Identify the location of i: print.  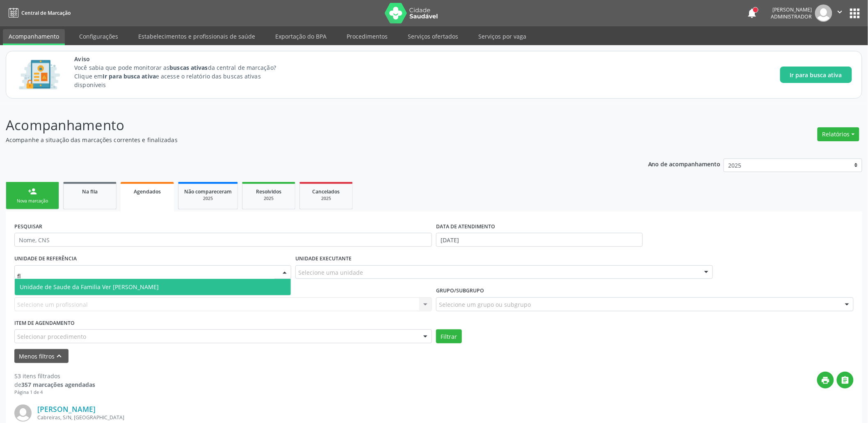
(825, 380).